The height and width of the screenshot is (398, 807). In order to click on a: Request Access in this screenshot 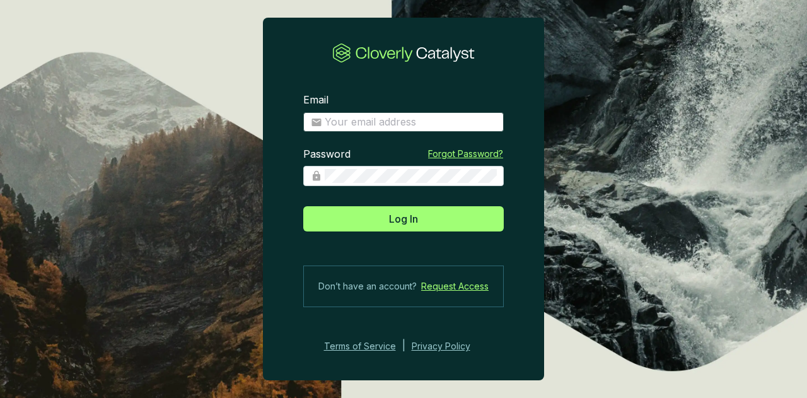, I will do `click(454, 286)`.